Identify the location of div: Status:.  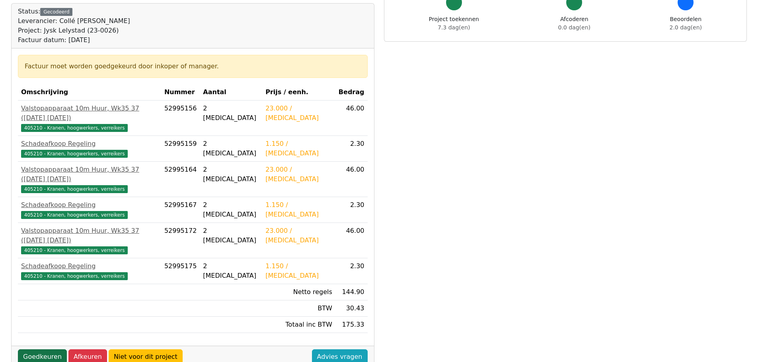
(74, 26).